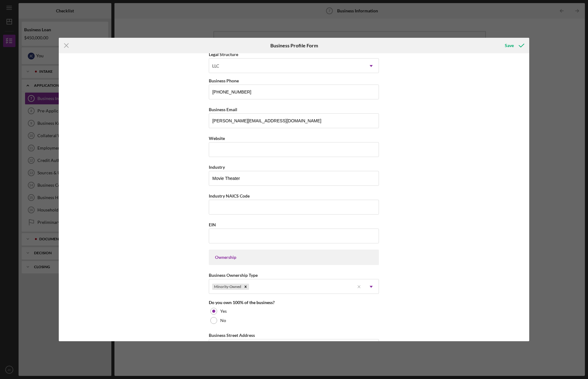 Image resolution: width=588 pixels, height=379 pixels. I want to click on label: EIN, so click(212, 224).